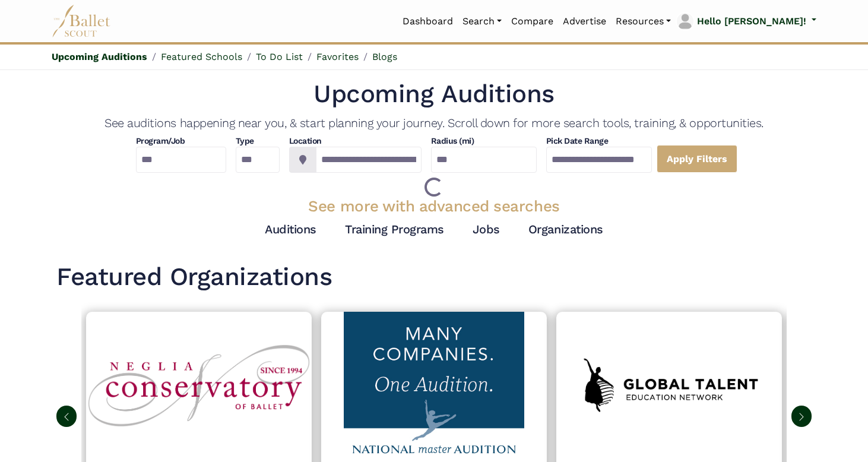  What do you see at coordinates (434, 206) in the screenshot?
I see `h3: See more with advanced searches` at bounding box center [434, 206].